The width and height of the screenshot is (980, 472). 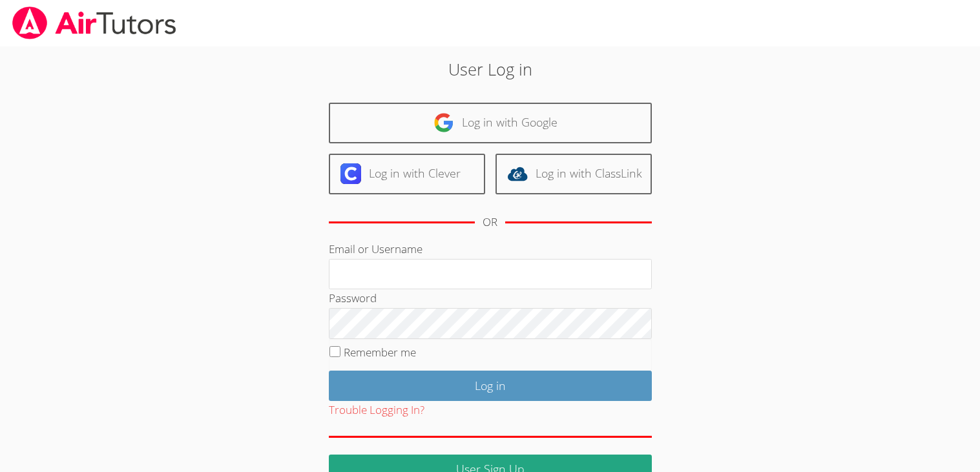 What do you see at coordinates (351, 174) in the screenshot?
I see `img: clever-logo-6eab21bc6e7a338710f1a6ff85c0baf02591cd810cc4098c63d3a4b26e2feb20.svg` at bounding box center [351, 174].